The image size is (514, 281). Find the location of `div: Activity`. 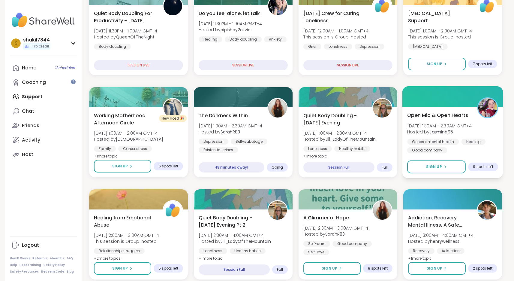

div: Activity is located at coordinates (31, 140).